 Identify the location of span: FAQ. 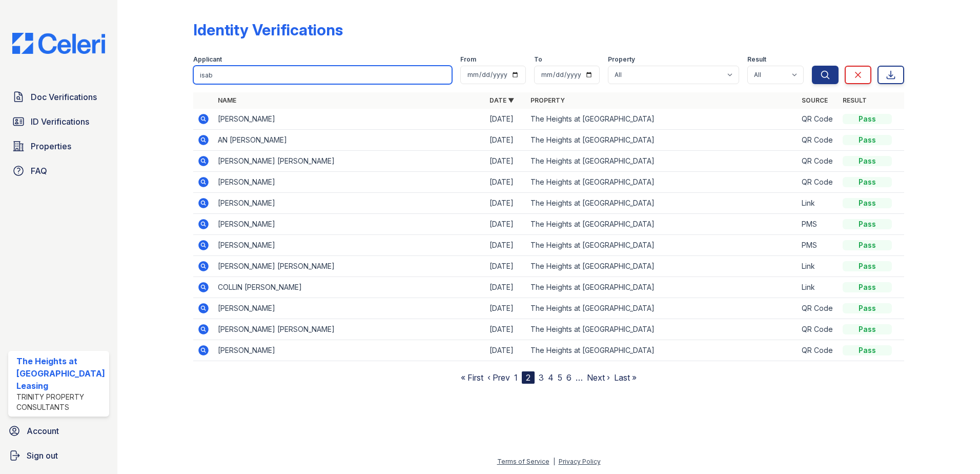
(39, 170).